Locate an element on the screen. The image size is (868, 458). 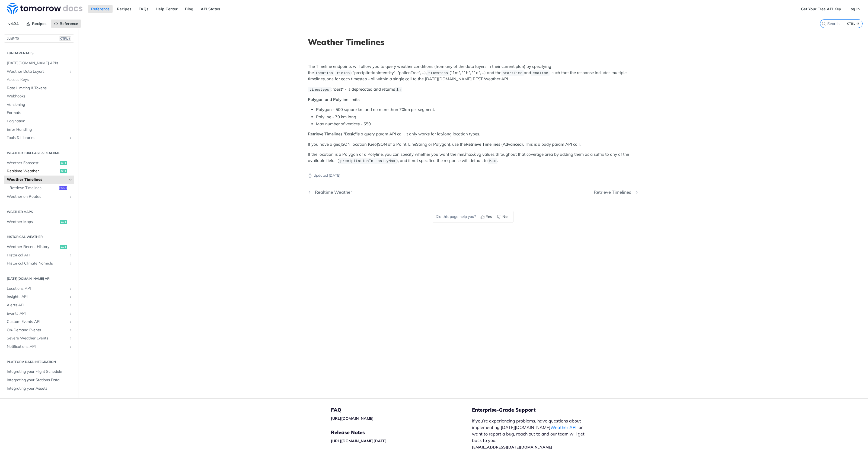
a: Weather Mapsget is located at coordinates (39, 222).